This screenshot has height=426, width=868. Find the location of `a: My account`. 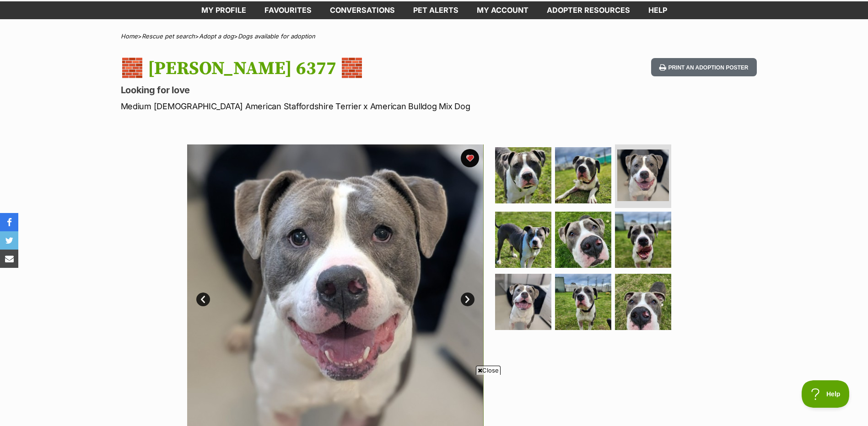

a: My account is located at coordinates (502, 10).